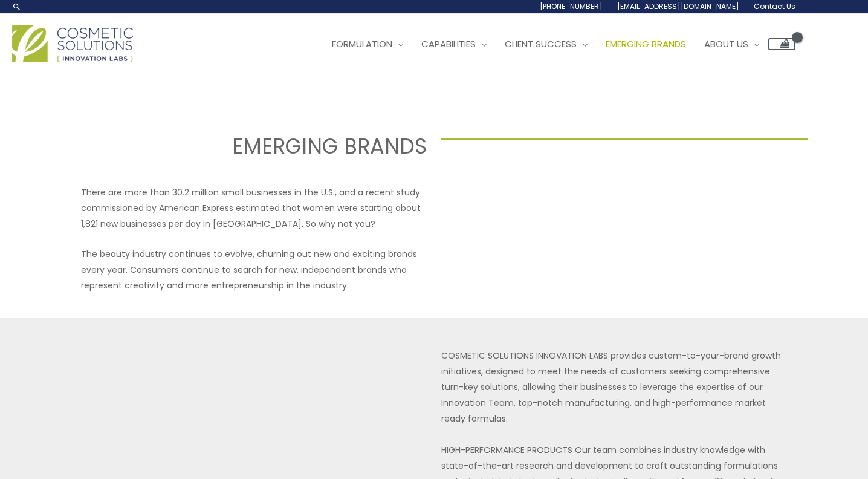 Image resolution: width=868 pixels, height=479 pixels. I want to click on span: Contact Us, so click(775, 6).